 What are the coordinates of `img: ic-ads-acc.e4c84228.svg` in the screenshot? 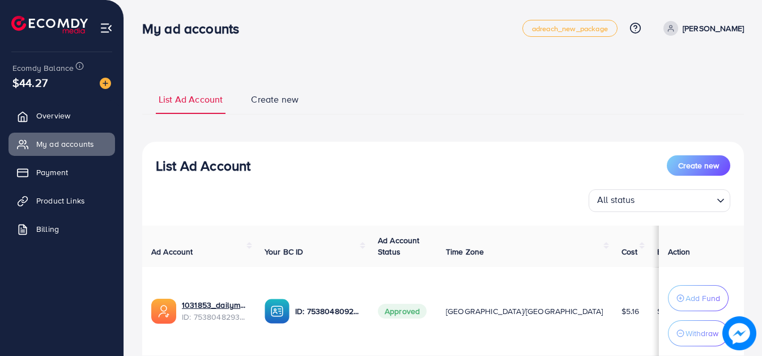 It's located at (164, 311).